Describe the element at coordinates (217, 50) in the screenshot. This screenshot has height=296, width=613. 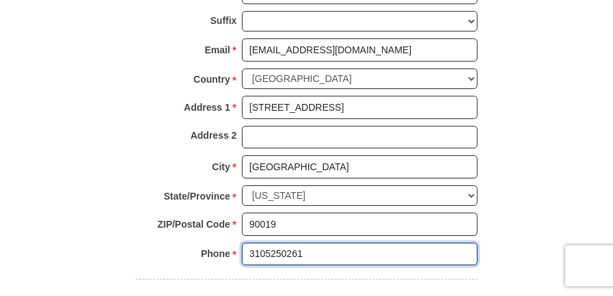
I see `strong: Email` at that location.